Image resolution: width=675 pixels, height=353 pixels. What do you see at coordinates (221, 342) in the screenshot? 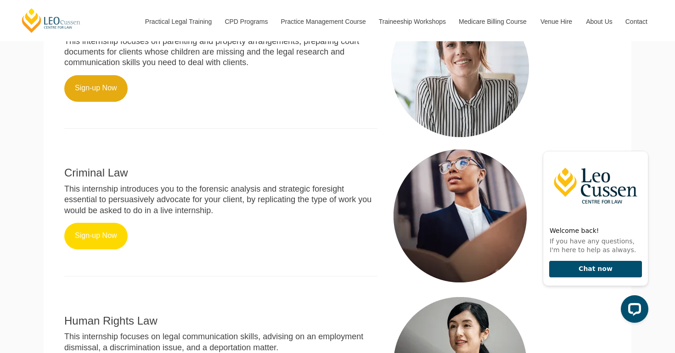
I see `p: This internship focuses on legal communication skills, advising on an employment dismissal, a dis...` at bounding box center [221, 342].